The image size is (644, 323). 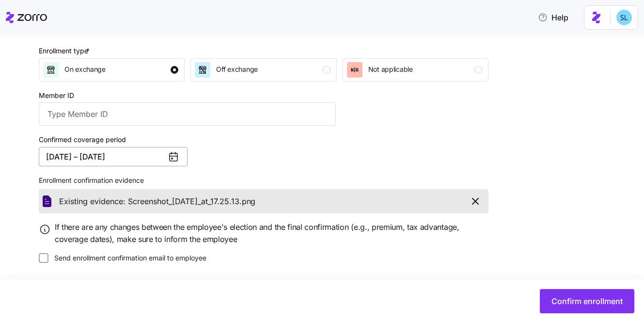 I want to click on div: Enrollment type, so click(x=65, y=51).